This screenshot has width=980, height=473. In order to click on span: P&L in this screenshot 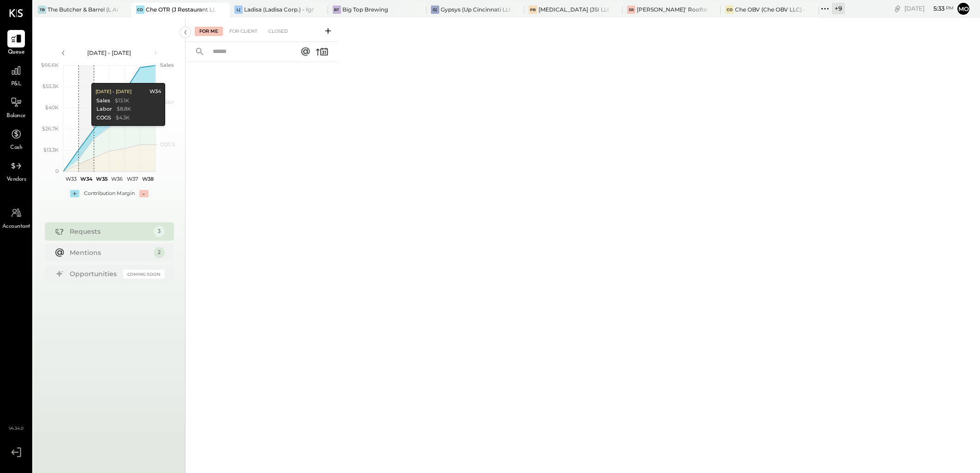, I will do `click(16, 84)`.